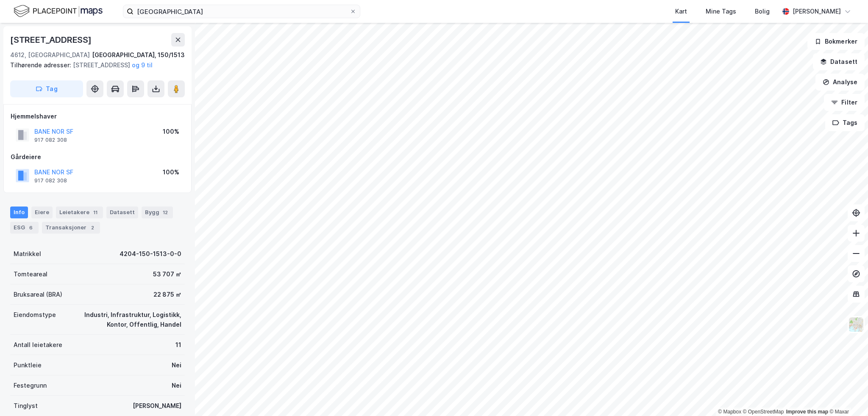  I want to click on img: logo.f888ab2527a4732fd821a326f86c7f29.svg, so click(58, 11).